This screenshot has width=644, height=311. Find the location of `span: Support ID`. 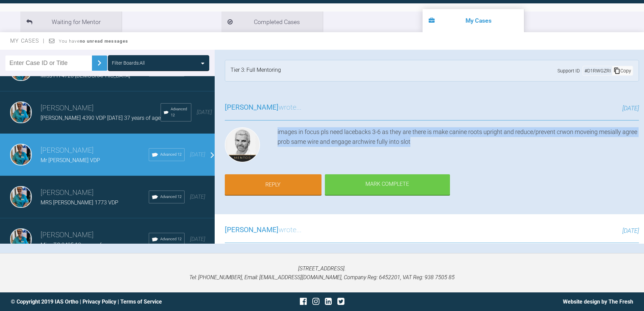

span: Support ID is located at coordinates (568, 70).